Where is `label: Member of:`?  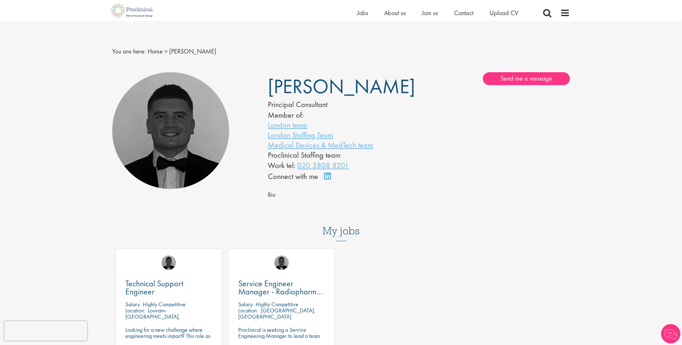
label: Member of: is located at coordinates (286, 115).